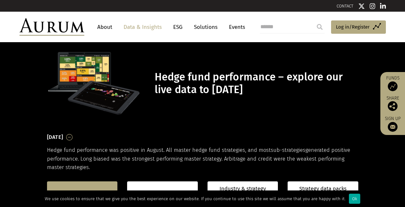  What do you see at coordinates (373, 6) in the screenshot?
I see `img: Instagram icon` at bounding box center [373, 6].